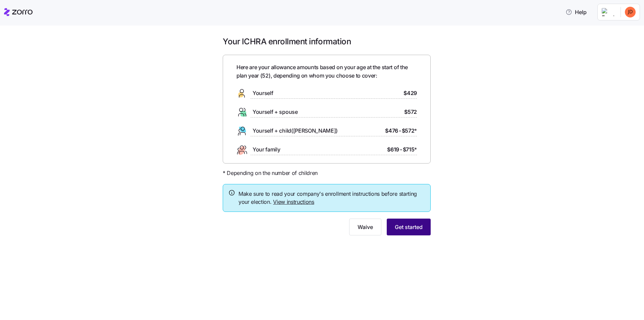  I want to click on span: Waive, so click(365, 227).